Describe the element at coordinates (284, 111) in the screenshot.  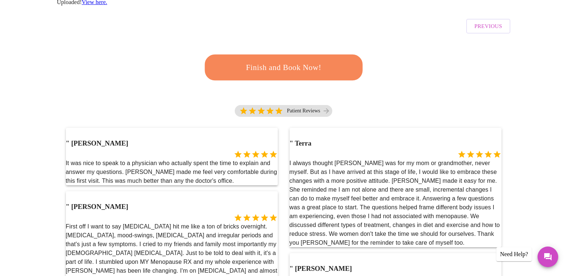
I see `div: 5 Stars Patient Reviews` at that location.